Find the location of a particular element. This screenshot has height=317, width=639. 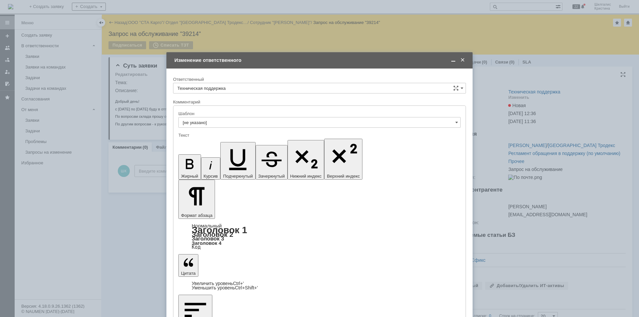

button: Цитата is located at coordinates (188, 266).